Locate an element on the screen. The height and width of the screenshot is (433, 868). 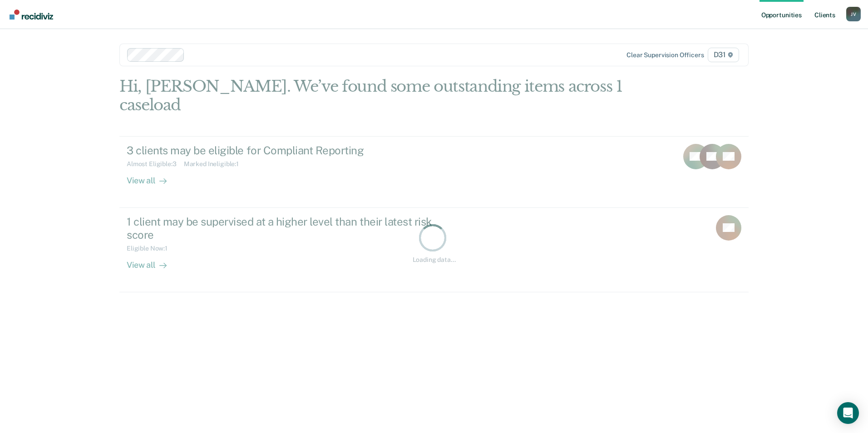
div: Loading data... is located at coordinates (434, 259).